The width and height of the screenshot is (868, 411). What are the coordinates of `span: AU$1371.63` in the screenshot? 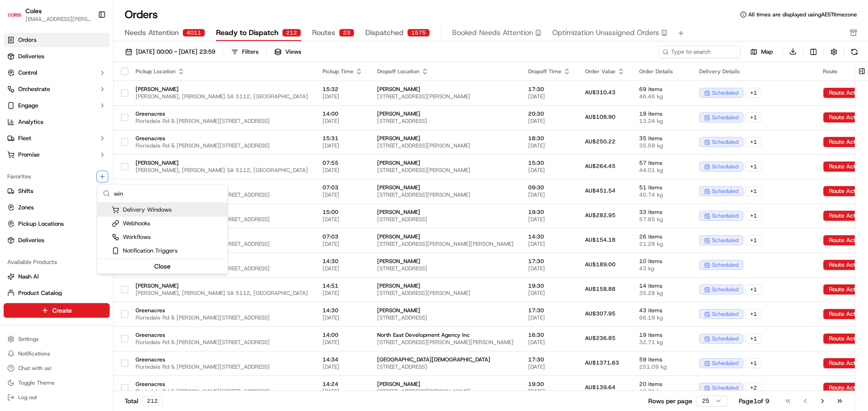 It's located at (602, 363).